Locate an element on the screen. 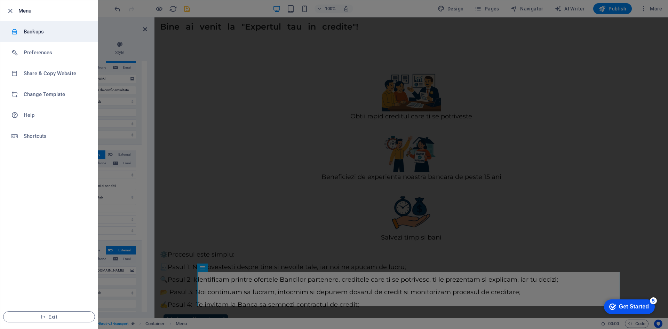 The image size is (668, 329). a: Help is located at coordinates (49, 115).